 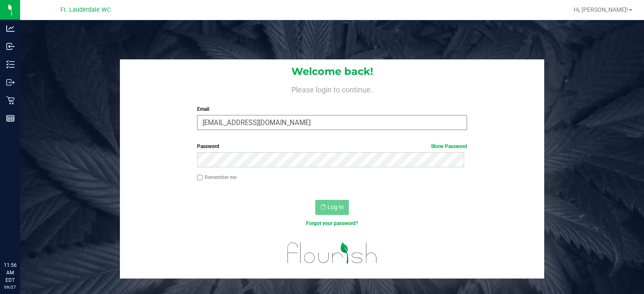 I want to click on span: Password, so click(x=208, y=147).